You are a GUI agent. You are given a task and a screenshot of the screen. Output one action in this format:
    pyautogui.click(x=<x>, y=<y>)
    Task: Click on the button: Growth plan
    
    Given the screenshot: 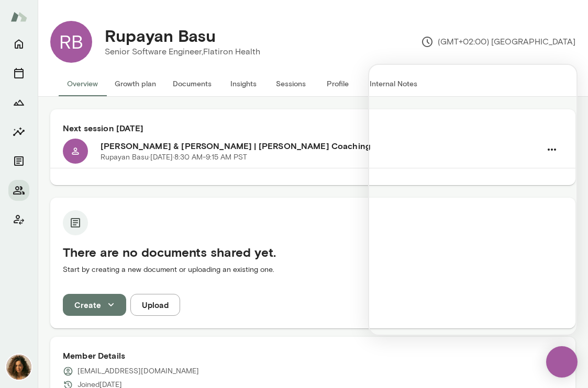 What is the action you would take?
    pyautogui.click(x=135, y=83)
    